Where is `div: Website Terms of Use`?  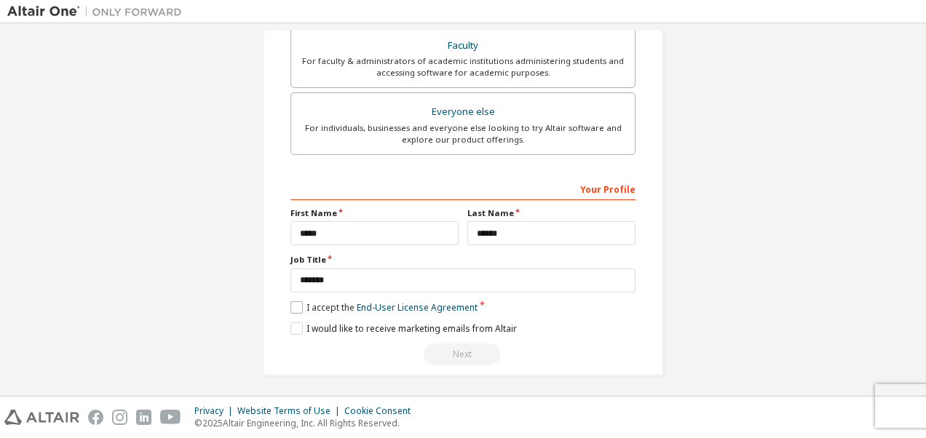 div: Website Terms of Use is located at coordinates (290, 411).